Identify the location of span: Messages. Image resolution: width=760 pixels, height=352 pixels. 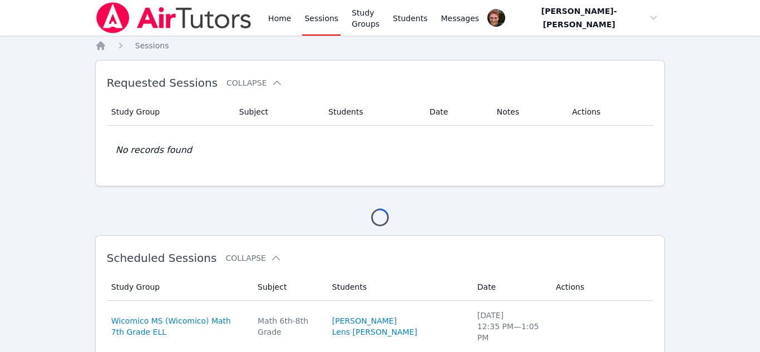
(460, 18).